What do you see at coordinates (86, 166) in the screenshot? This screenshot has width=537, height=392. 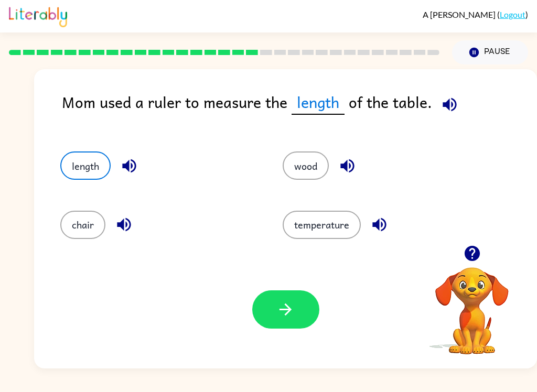 I see `button: length` at bounding box center [86, 166].